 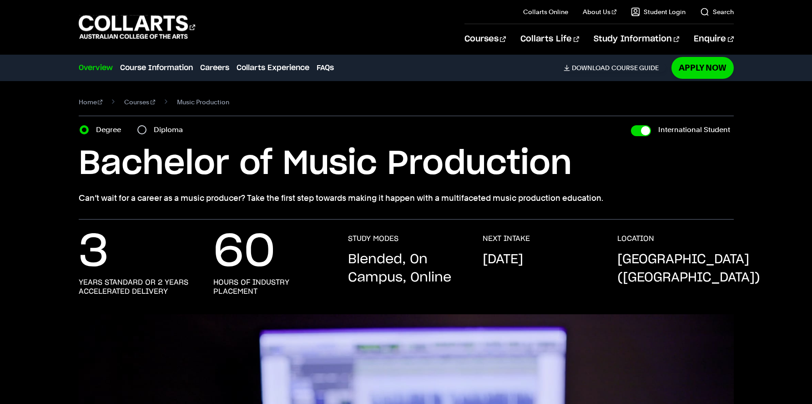 What do you see at coordinates (717, 12) in the screenshot?
I see `a: Search` at bounding box center [717, 12].